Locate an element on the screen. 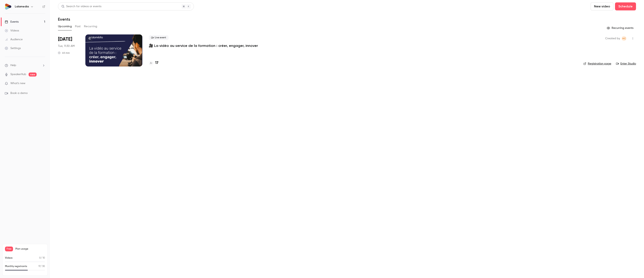 This screenshot has height=278, width=644. a: 17 is located at coordinates (153, 63).